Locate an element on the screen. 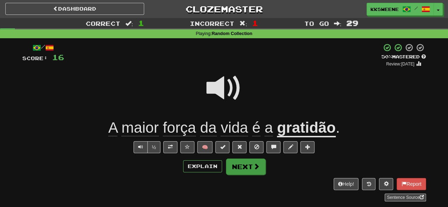  span: 16 is located at coordinates (58, 57).